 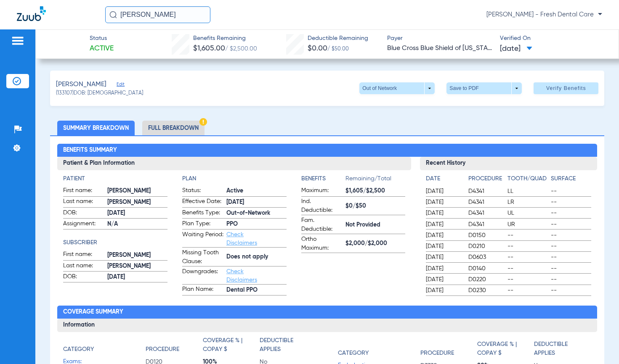 What do you see at coordinates (562, 349) in the screenshot?
I see `app-breakdown-title: Deductible Applies` at bounding box center [562, 349].